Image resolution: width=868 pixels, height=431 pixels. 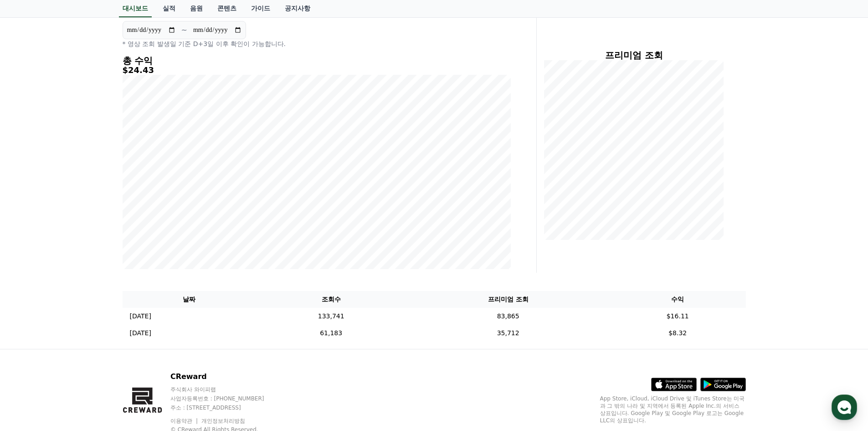 I want to click on td: 35,712, so click(x=508, y=333).